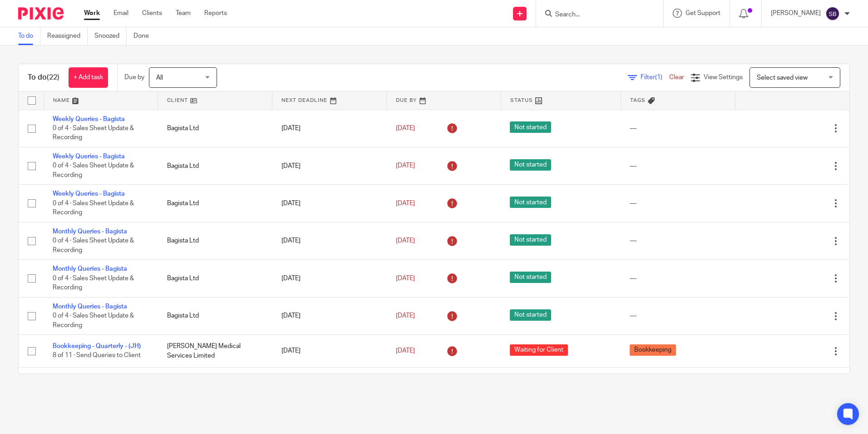 The height and width of the screenshot is (434, 868). What do you see at coordinates (703, 13) in the screenshot?
I see `span: Get Support` at bounding box center [703, 13].